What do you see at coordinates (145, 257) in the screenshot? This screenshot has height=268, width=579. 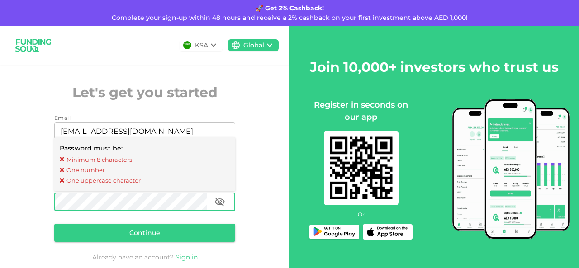 I see `div: Already have an account?` at bounding box center [145, 257].